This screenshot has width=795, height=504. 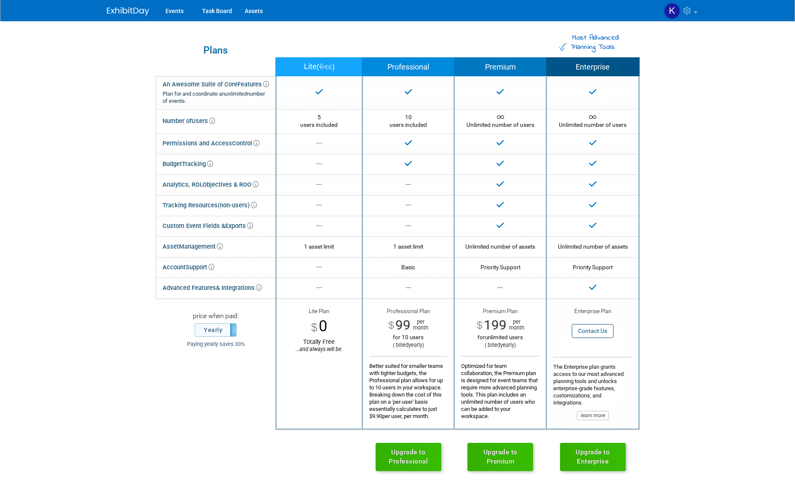 I want to click on span: Management, so click(x=201, y=246).